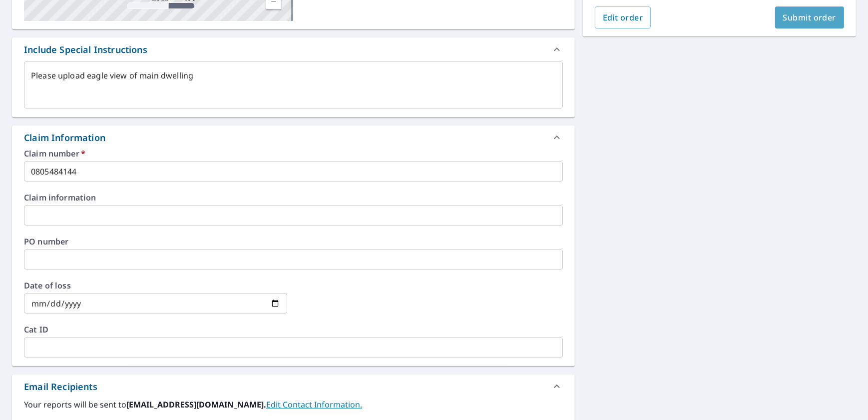  What do you see at coordinates (293, 197) in the screenshot?
I see `label: Claim information` at bounding box center [293, 197].